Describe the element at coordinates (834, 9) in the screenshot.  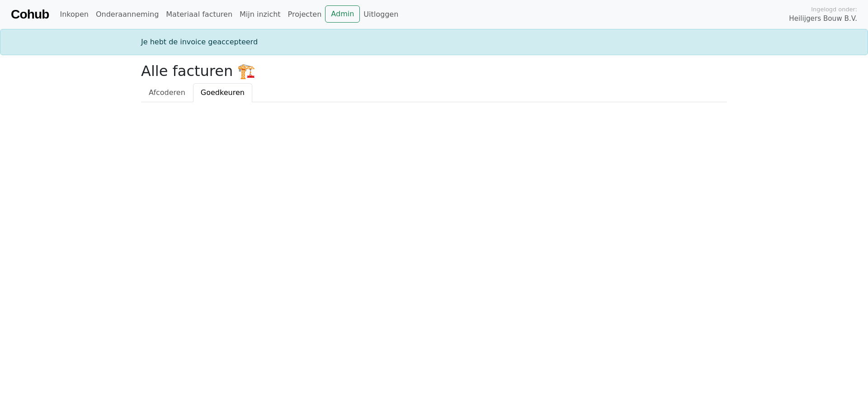
I see `span: Ingelogd onder:` at that location.